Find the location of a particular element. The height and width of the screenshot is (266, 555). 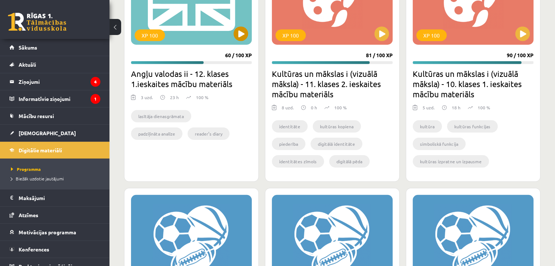

li: piederība is located at coordinates (288, 144).